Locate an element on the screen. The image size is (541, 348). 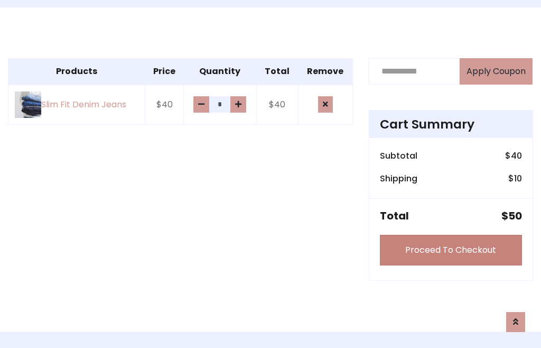
th: Remove is located at coordinates (325, 71).